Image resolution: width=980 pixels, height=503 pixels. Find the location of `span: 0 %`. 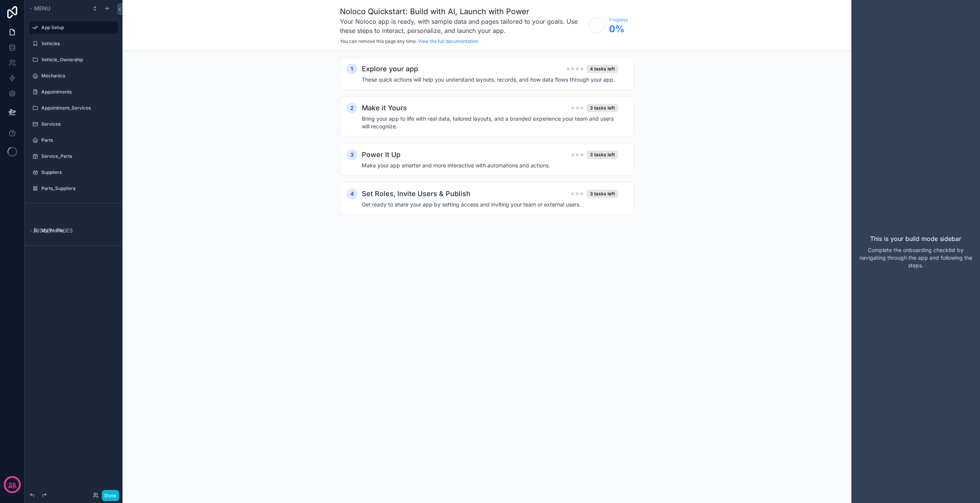

span: 0 % is located at coordinates (618, 29).